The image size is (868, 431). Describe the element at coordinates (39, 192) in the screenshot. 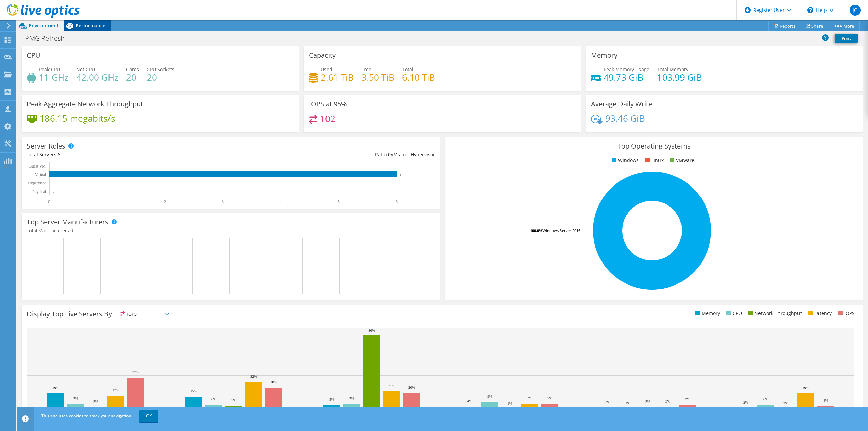

I see `text: Physical` at that location.